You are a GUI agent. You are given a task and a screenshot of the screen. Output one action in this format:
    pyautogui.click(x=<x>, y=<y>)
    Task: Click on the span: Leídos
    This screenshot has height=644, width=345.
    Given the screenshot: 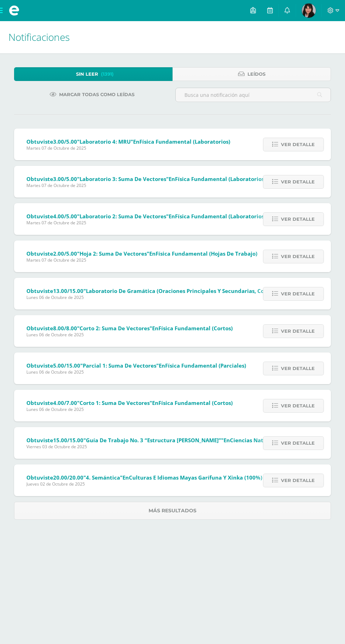 What is the action you would take?
    pyautogui.click(x=256, y=74)
    